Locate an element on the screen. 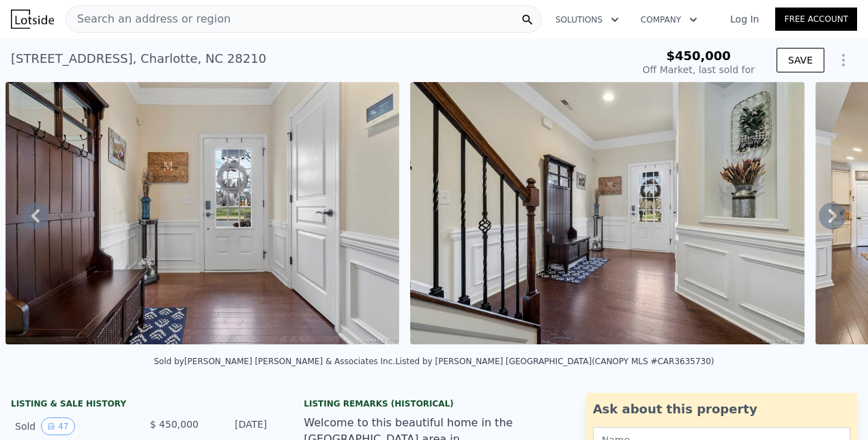 This screenshot has height=440, width=868. span: $ 450,000 is located at coordinates (174, 424).